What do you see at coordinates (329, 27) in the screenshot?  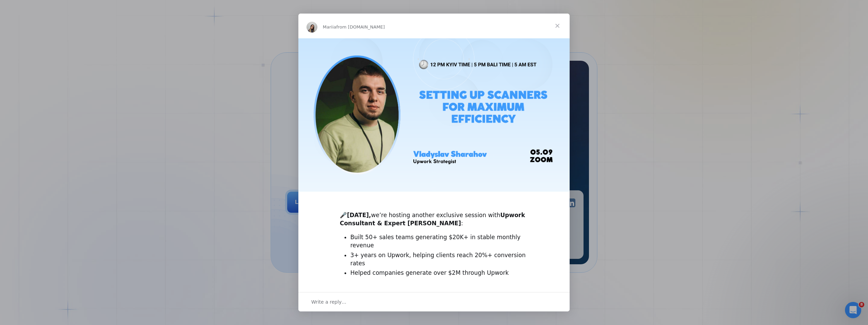 I see `span: Mariia` at bounding box center [329, 27].